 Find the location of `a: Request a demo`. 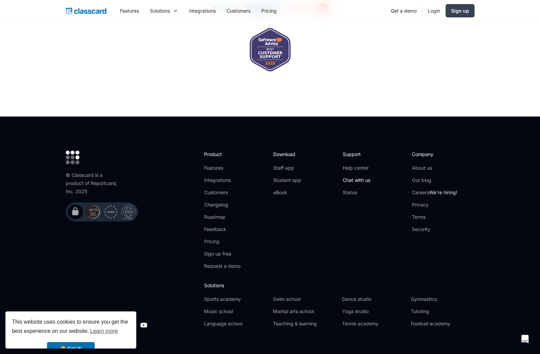

a: Request a demo is located at coordinates (222, 266).